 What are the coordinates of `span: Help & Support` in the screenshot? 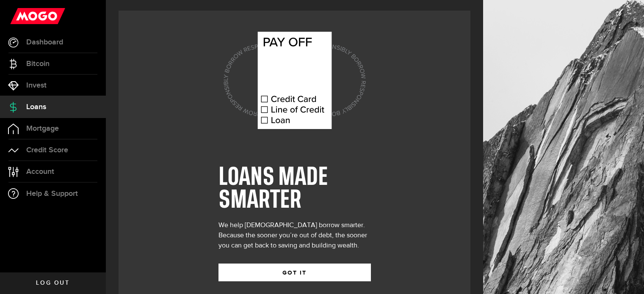 It's located at (52, 194).